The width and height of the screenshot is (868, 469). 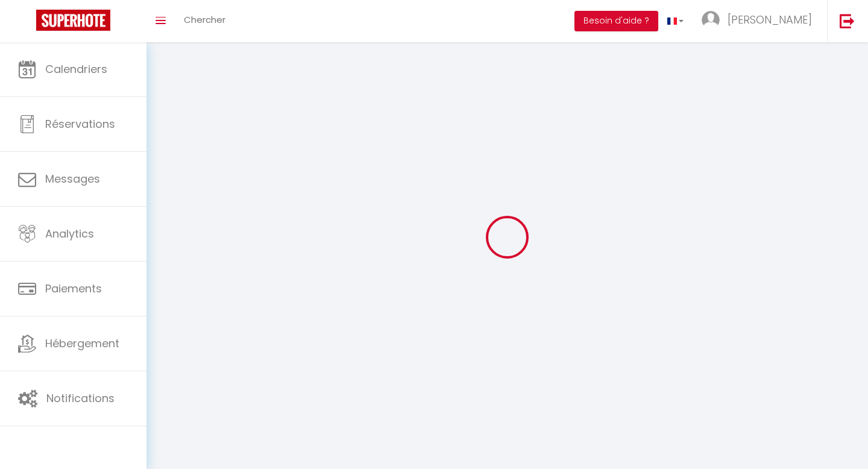 What do you see at coordinates (204, 20) in the screenshot?
I see `span: Chercher` at bounding box center [204, 20].